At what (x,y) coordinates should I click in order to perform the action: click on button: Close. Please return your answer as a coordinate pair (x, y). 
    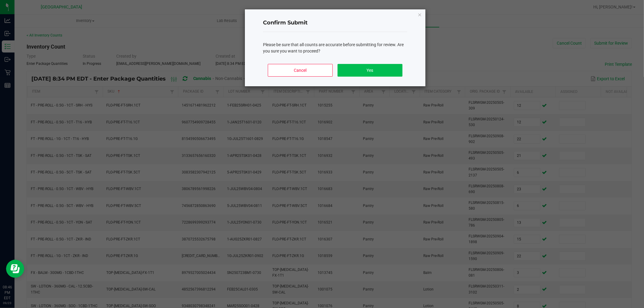
    Looking at the image, I should click on (419, 15).